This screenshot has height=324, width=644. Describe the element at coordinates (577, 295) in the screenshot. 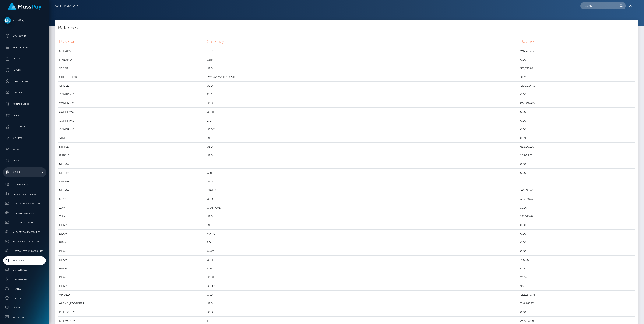

I see `td: 1,522,643.78` at that location.